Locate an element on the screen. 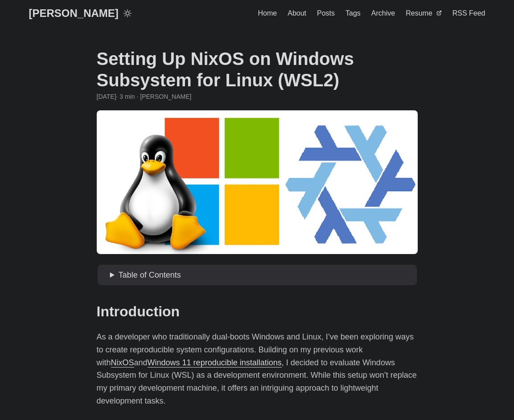  span: About is located at coordinates (297, 13).